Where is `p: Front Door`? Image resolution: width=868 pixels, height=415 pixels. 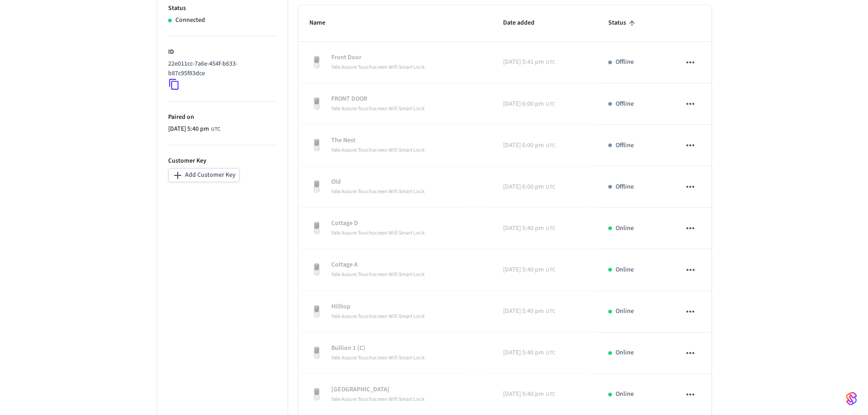 p: Front Door is located at coordinates (377, 57).